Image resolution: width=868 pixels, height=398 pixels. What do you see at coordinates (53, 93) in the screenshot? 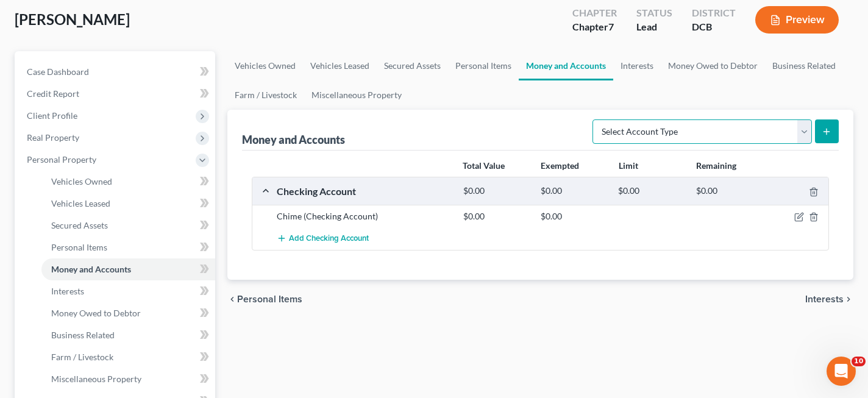
I see `span: Credit Report` at bounding box center [53, 93].